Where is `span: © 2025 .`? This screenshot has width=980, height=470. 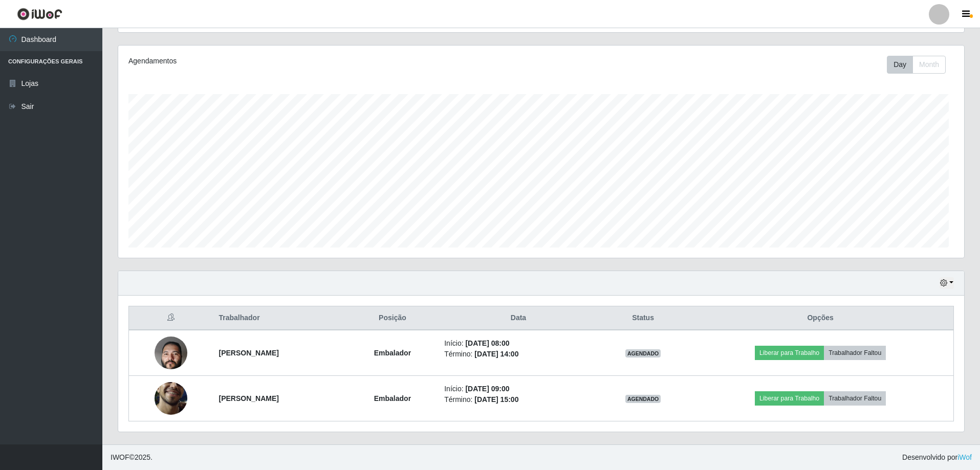 span: © 2025 . is located at coordinates (131, 458).